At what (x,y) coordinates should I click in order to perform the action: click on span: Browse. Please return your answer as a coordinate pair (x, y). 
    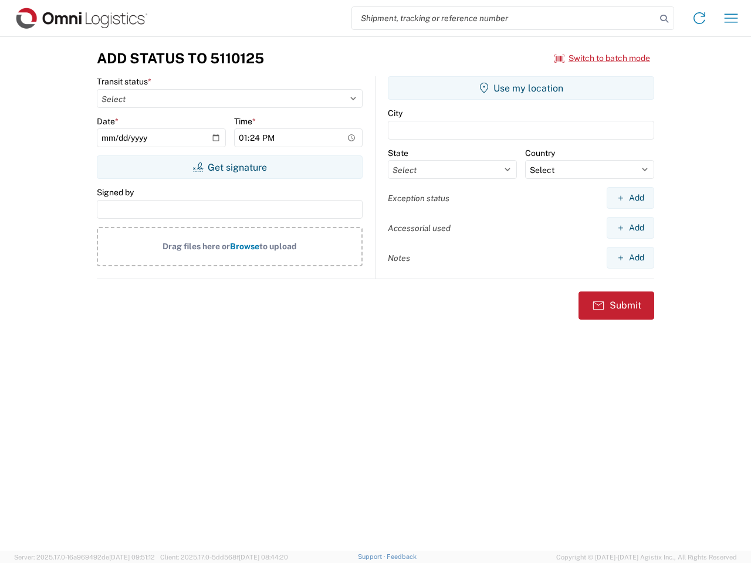
    Looking at the image, I should click on (245, 246).